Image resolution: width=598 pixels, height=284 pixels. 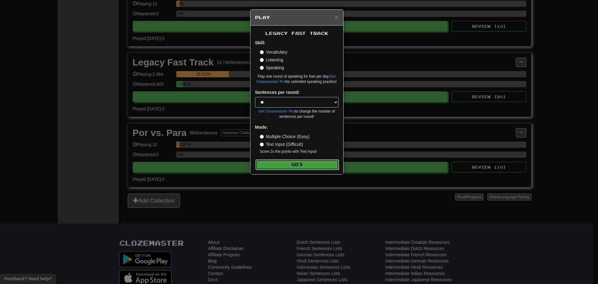 What do you see at coordinates (336, 17) in the screenshot?
I see `button: Close` at bounding box center [336, 17].